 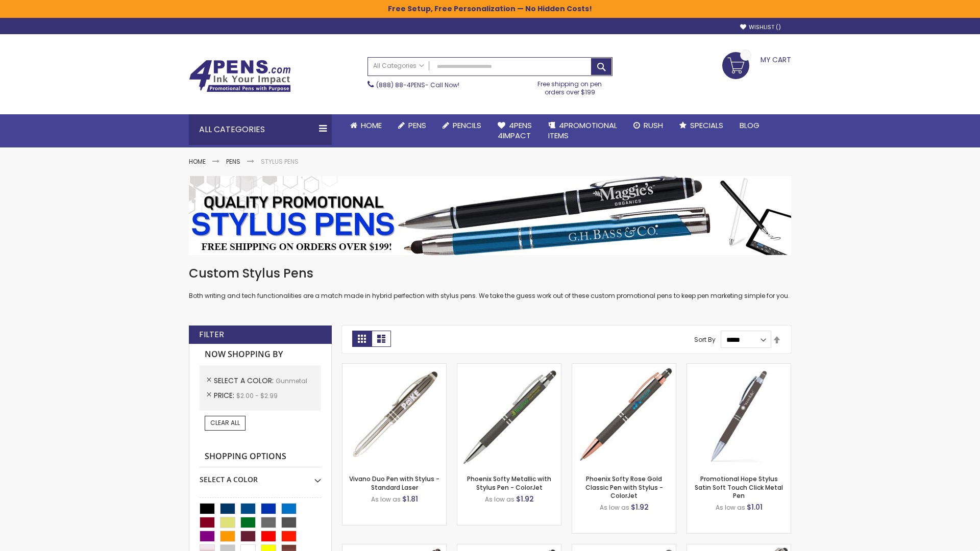 What do you see at coordinates (256, 395) in the screenshot?
I see `span: $2.00 - $2.99` at bounding box center [256, 395].